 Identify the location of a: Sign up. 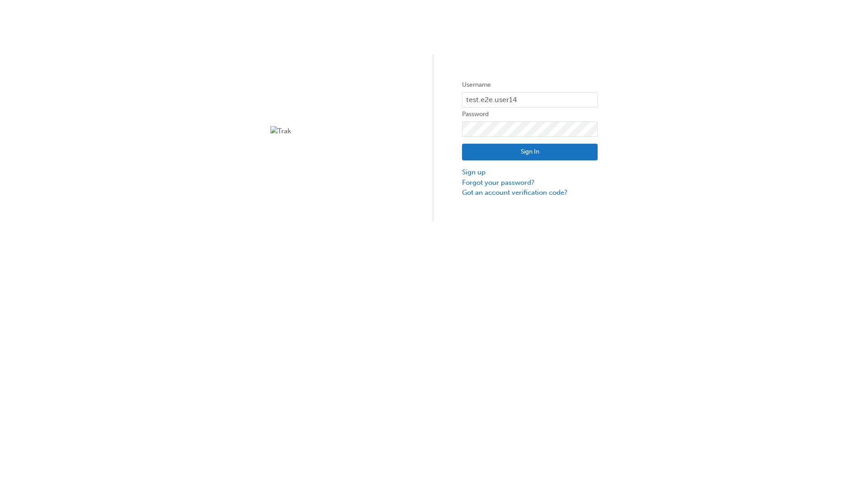
(530, 173).